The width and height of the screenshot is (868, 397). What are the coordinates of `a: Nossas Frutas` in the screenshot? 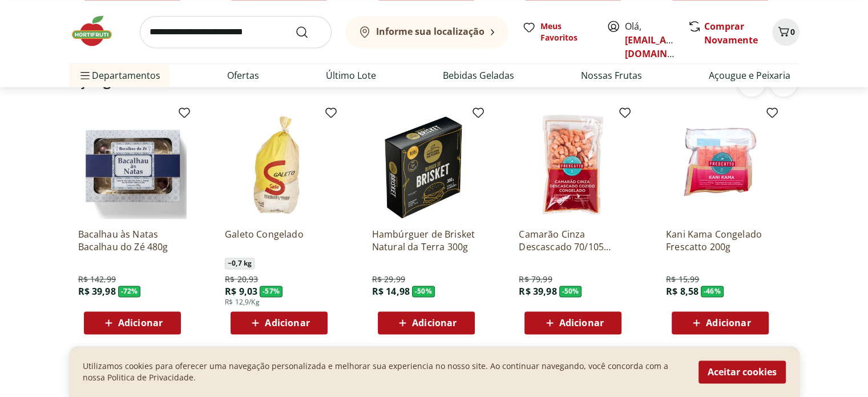 It's located at (611, 75).